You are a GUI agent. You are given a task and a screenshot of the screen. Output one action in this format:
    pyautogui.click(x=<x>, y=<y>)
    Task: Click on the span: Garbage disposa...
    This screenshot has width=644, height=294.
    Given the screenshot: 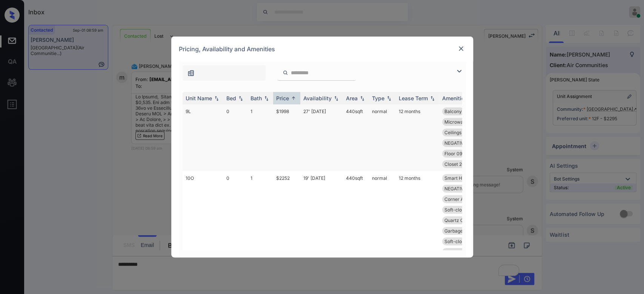 What is the action you would take?
    pyautogui.click(x=464, y=231)
    